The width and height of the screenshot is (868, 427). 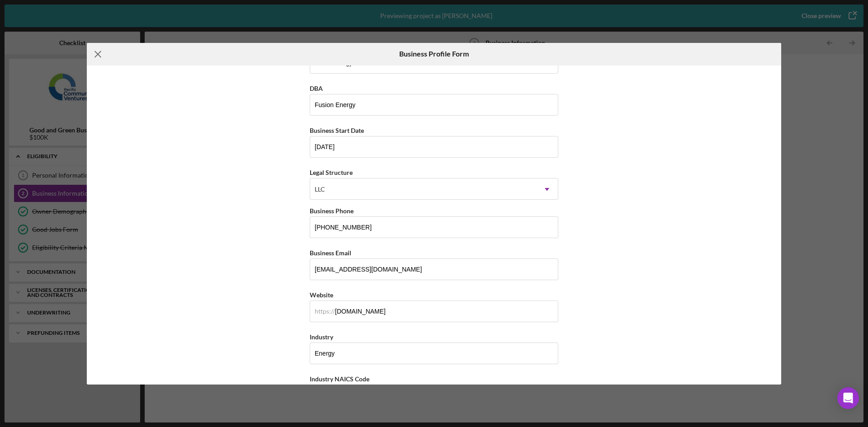 I want to click on label: Business Phone, so click(x=331, y=211).